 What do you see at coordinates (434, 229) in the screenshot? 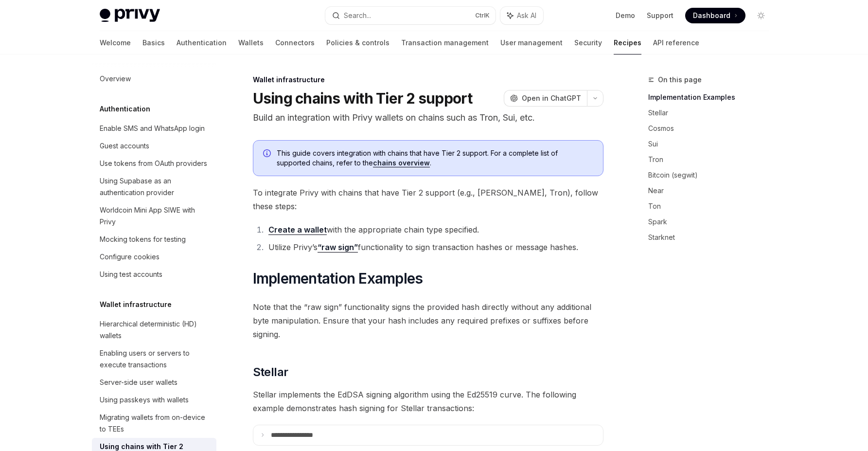
I see `li: with the appropriate chain type specified.` at bounding box center [434, 229].